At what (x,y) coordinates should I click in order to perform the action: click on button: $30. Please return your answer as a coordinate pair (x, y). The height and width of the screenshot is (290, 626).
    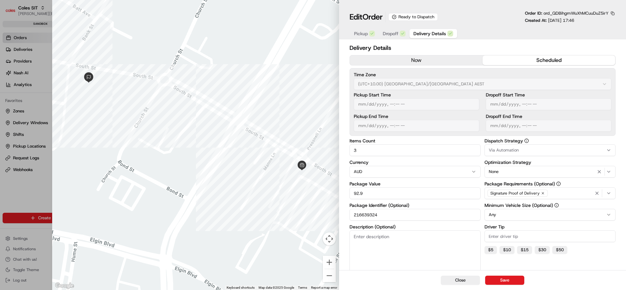
    Looking at the image, I should click on (542, 250).